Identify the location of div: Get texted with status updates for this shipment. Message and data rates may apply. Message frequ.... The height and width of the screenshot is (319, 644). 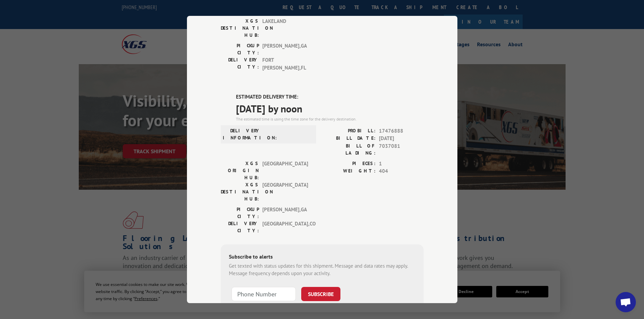
(322, 270).